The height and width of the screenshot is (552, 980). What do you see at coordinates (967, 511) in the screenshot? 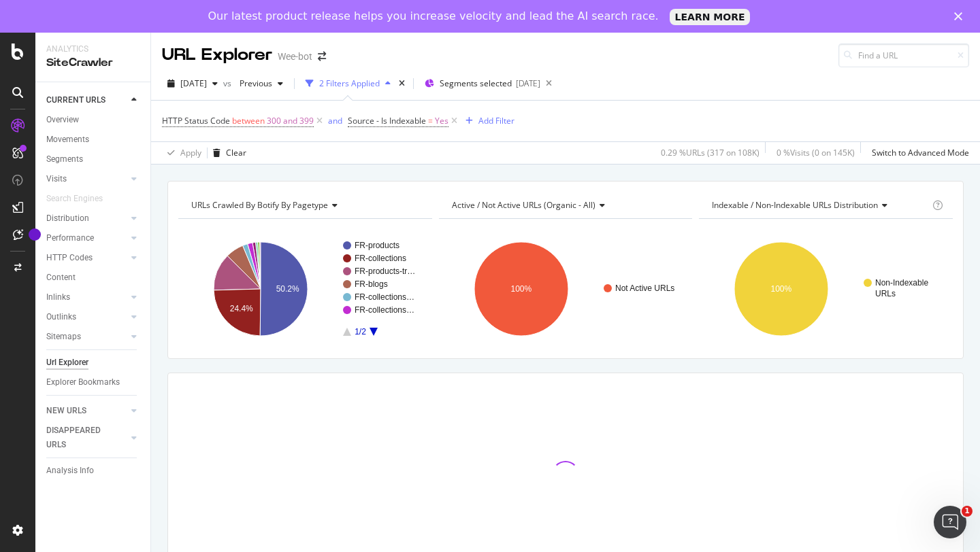
I see `span: 1` at bounding box center [967, 511].